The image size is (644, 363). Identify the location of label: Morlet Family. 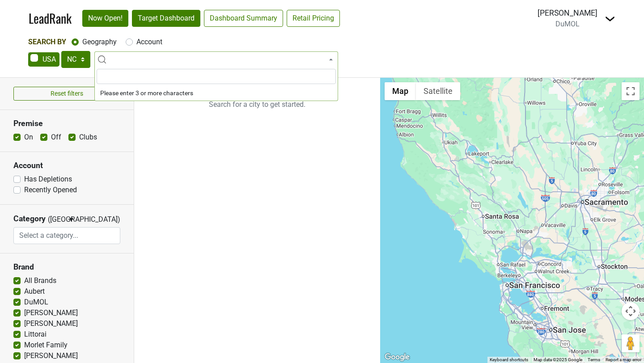
(46, 345).